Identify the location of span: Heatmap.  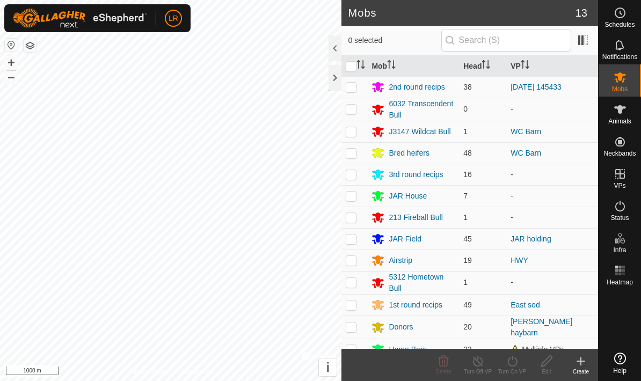
(620, 282).